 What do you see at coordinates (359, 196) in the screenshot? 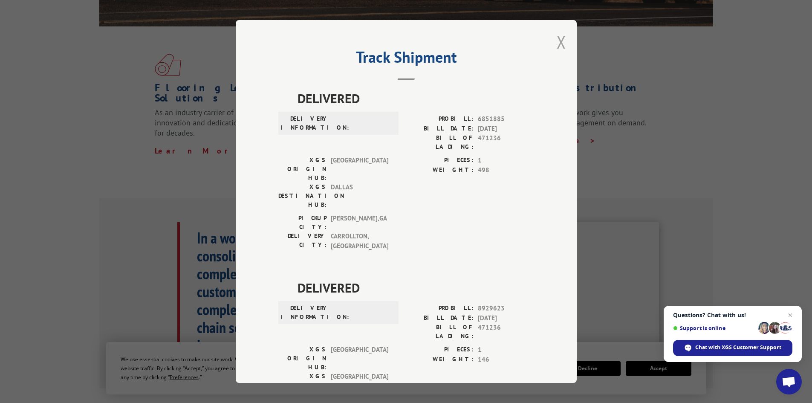
I see `span: DALLAS` at bounding box center [359, 196].